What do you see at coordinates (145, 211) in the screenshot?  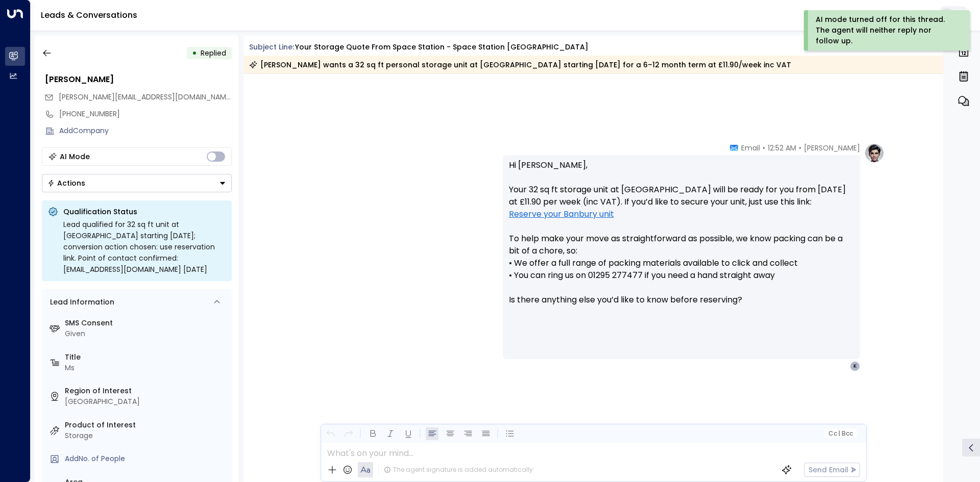 I see `p: Qualification Status` at bounding box center [145, 211].